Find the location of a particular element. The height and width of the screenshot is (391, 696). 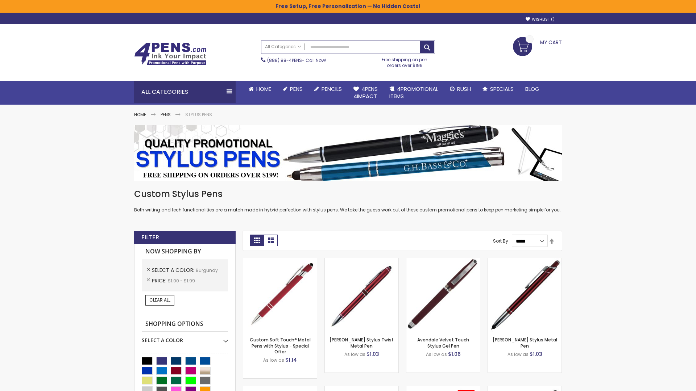

a: Avendale Velvet Touch Stylus Gel Pen is located at coordinates (443, 343).